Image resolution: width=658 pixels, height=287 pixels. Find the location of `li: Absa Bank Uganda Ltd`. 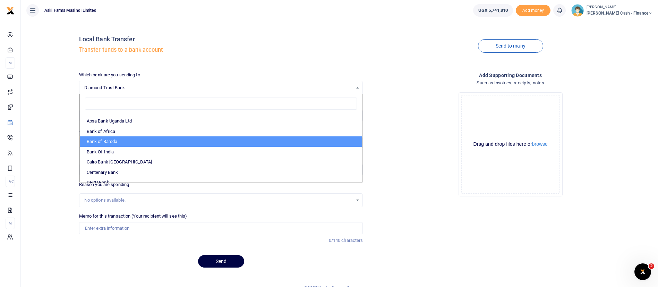

li: Absa Bank Uganda Ltd is located at coordinates (221, 121).